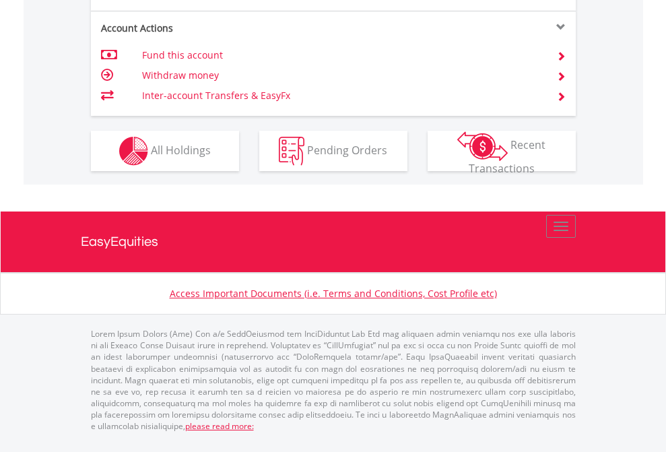 The width and height of the screenshot is (666, 452). I want to click on p: Lorem Ipsum Dolors (Ame) Con a/e SeddOeiusmod tem InciDiduntut Lab Etd mag aliquaen admin veniamq..., so click(334, 380).